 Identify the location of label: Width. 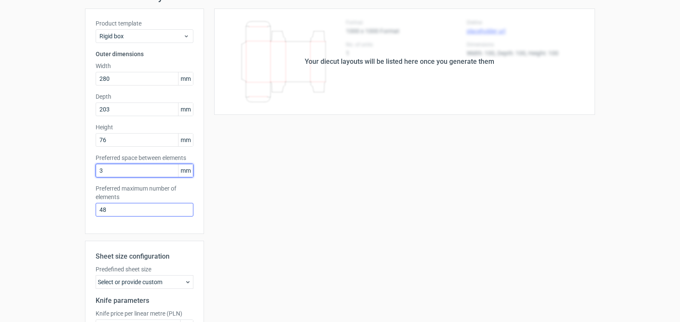
(144, 66).